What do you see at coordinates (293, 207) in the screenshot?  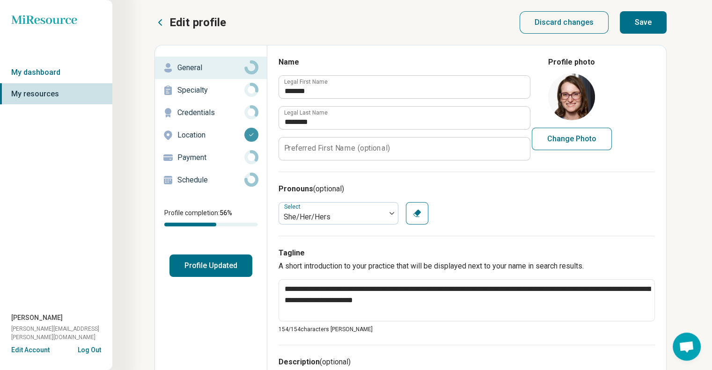 I see `label: Select` at bounding box center [293, 207].